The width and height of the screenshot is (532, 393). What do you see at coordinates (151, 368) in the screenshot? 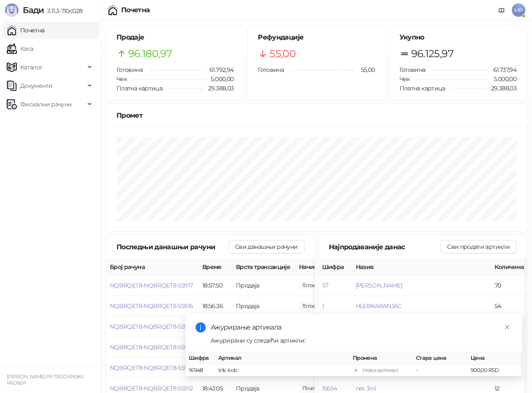
I see `button: NQBRQET8-NQBRQET8-55913` at bounding box center [151, 368].